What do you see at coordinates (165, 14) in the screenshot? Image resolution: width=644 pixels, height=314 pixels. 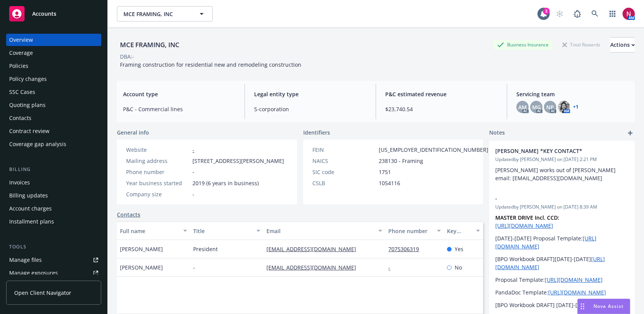 I see `button: MCE FRAMING, INC` at bounding box center [165, 14].